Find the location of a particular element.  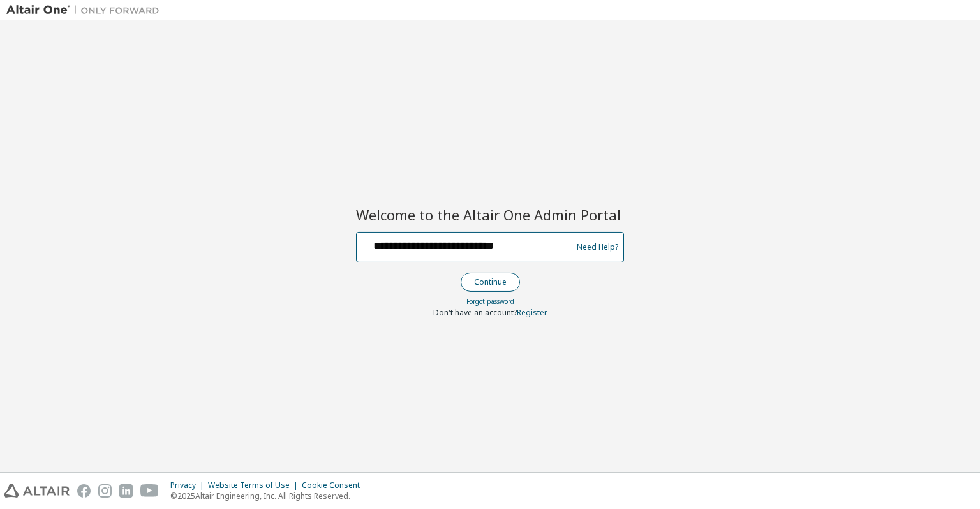

p: © 2025 Altair Engineering, Inc. All Rights Reserved. is located at coordinates (269, 496).